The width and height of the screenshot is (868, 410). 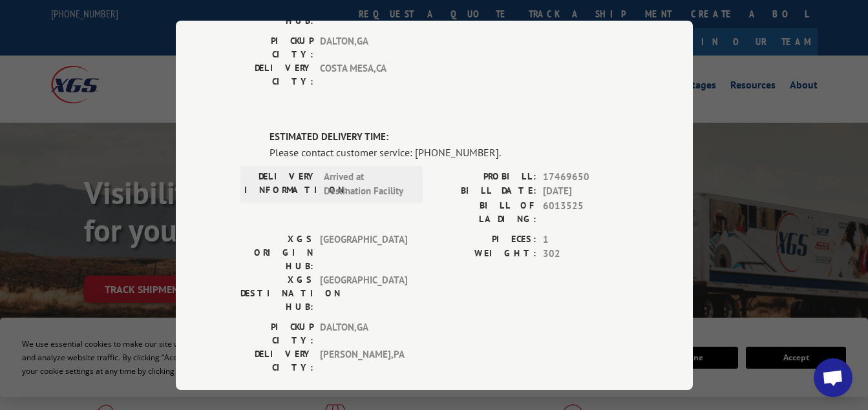 What do you see at coordinates (367, 184) in the screenshot?
I see `span: Arrived at Destination Facility` at bounding box center [367, 184].